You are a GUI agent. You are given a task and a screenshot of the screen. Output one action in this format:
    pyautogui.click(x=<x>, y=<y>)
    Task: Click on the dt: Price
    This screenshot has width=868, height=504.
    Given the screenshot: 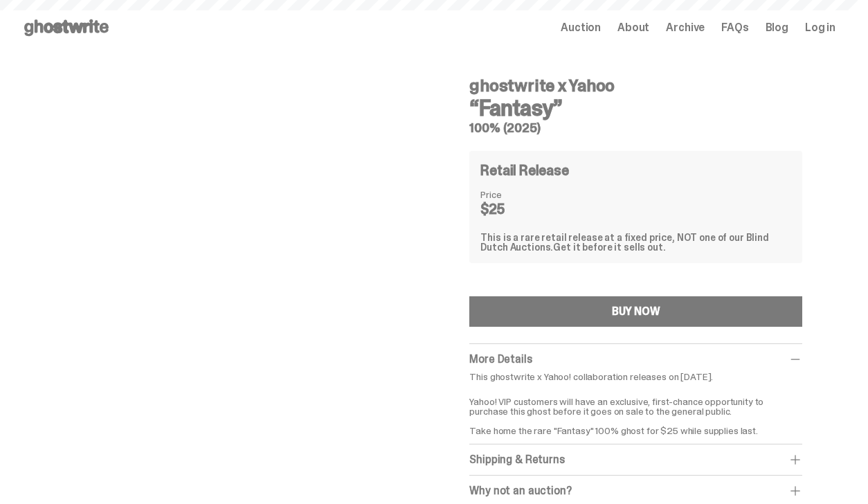 What is the action you would take?
    pyautogui.click(x=515, y=195)
    